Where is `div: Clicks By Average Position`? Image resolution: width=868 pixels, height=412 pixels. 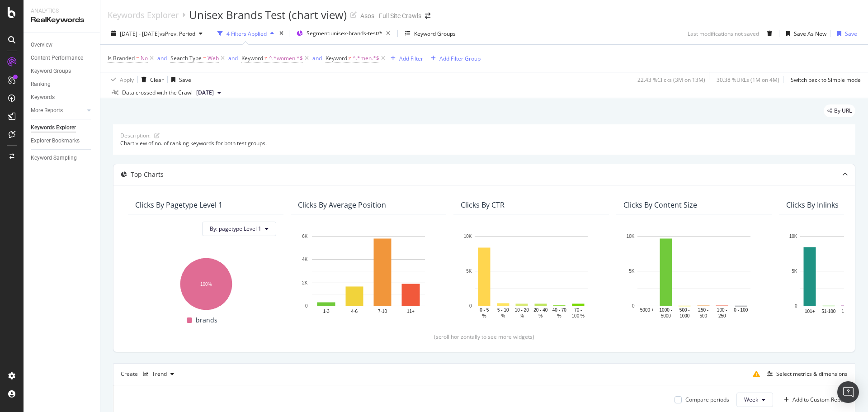 div: Clicks By Average Position is located at coordinates (342, 205).